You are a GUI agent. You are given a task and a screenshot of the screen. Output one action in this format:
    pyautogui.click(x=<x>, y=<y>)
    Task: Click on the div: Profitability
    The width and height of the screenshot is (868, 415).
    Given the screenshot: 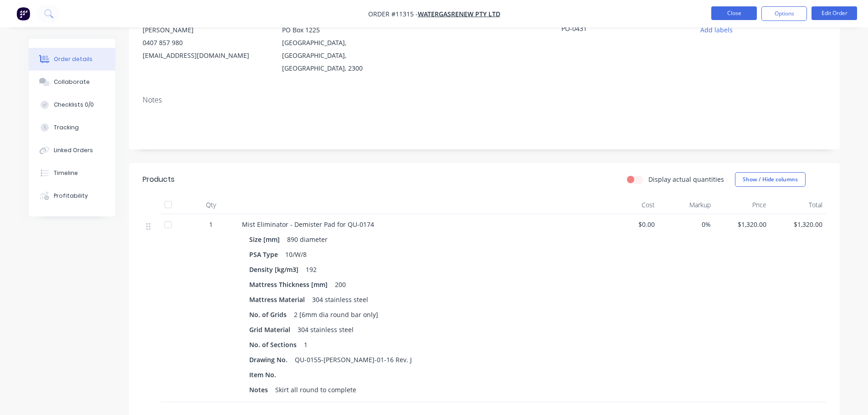 What is the action you would take?
    pyautogui.click(x=71, y=196)
    